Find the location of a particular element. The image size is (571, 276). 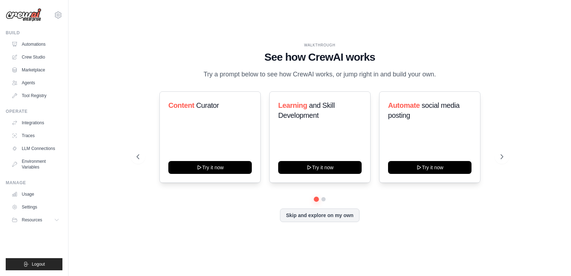

a: Automations is located at coordinates (35, 44).